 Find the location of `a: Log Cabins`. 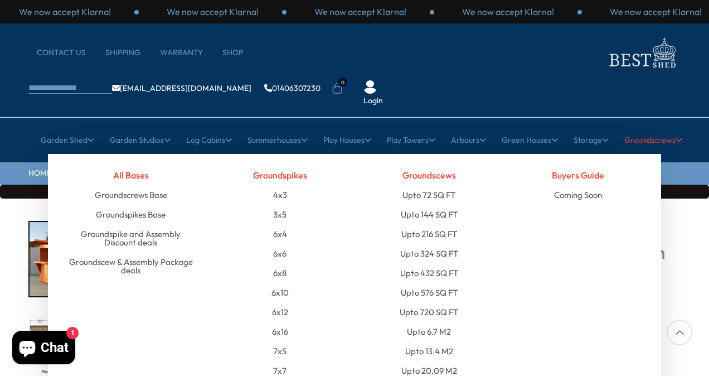

a: Log Cabins is located at coordinates (209, 140).